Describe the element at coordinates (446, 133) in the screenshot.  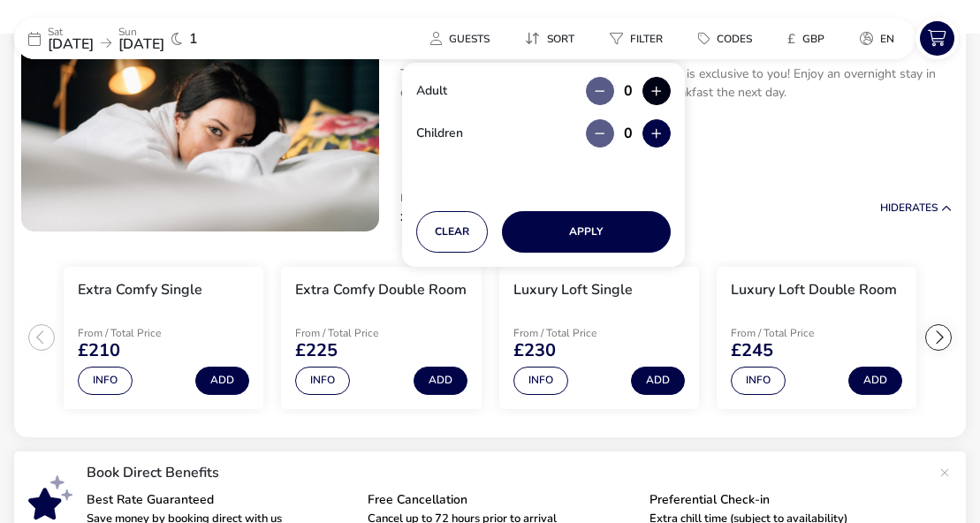
I see `label: Children` at that location.